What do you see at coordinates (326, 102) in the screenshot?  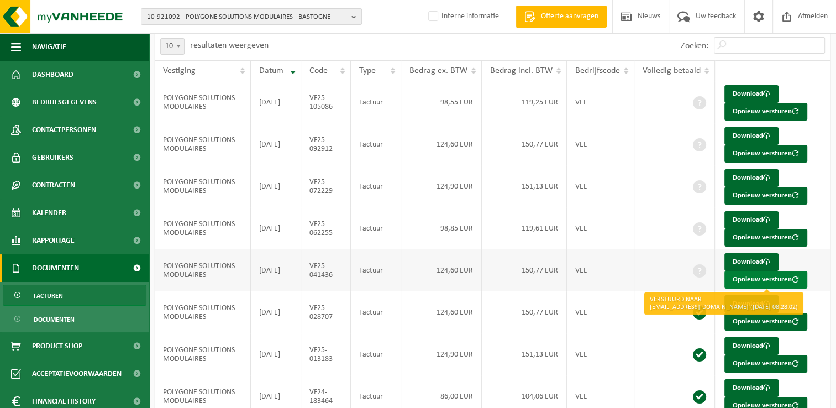 I see `td: VF25-105086` at bounding box center [326, 102].